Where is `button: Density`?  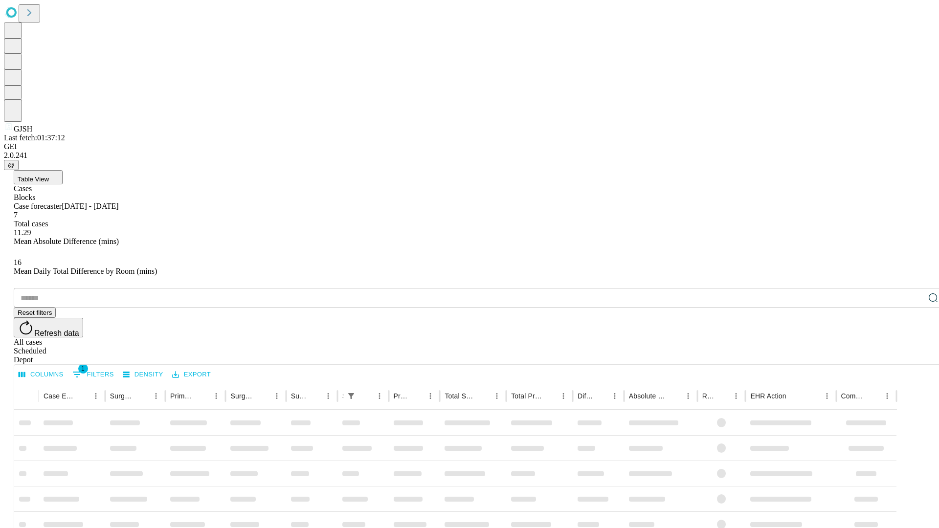
button: Density is located at coordinates (143, 375).